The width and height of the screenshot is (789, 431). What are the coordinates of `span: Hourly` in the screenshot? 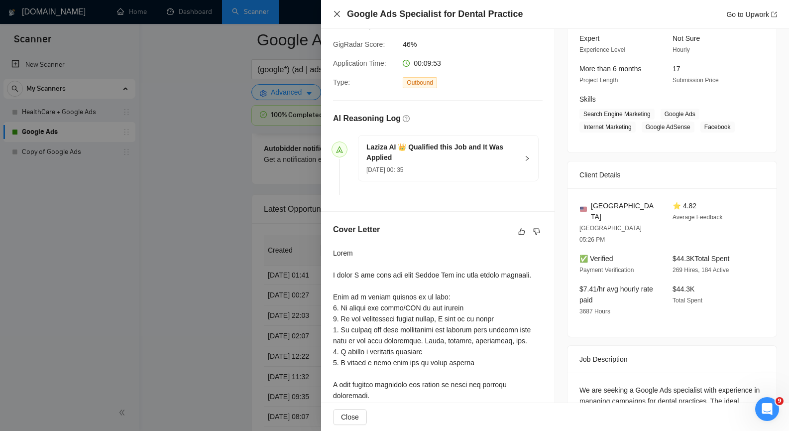 It's located at (681, 50).